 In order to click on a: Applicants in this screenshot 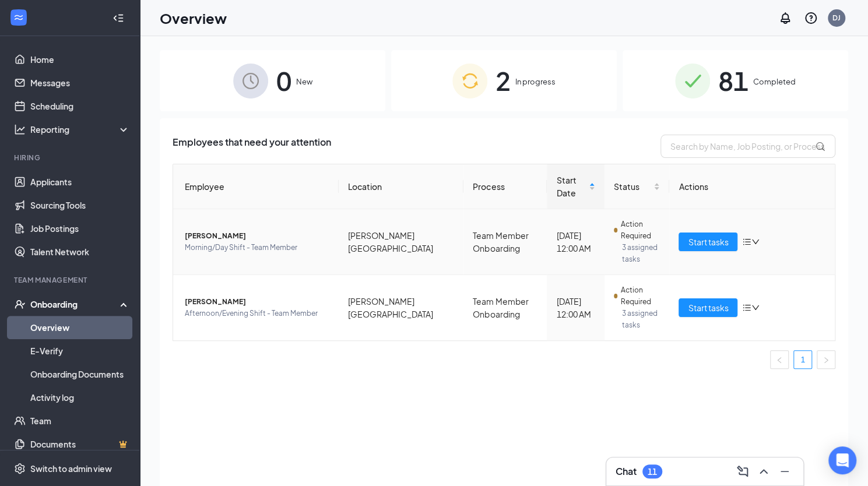, I will do `click(80, 182)`.